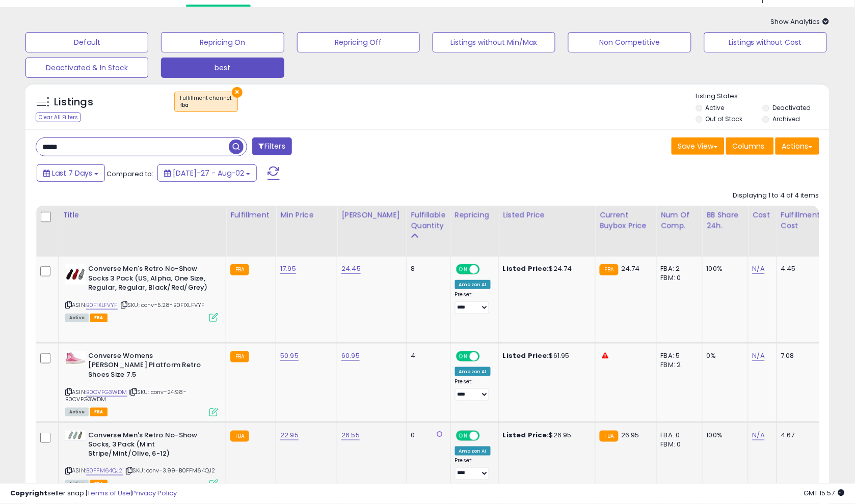 Image resolution: width=855 pixels, height=504 pixels. Describe the element at coordinates (762, 215) in the screenshot. I see `div: Cost` at that location.